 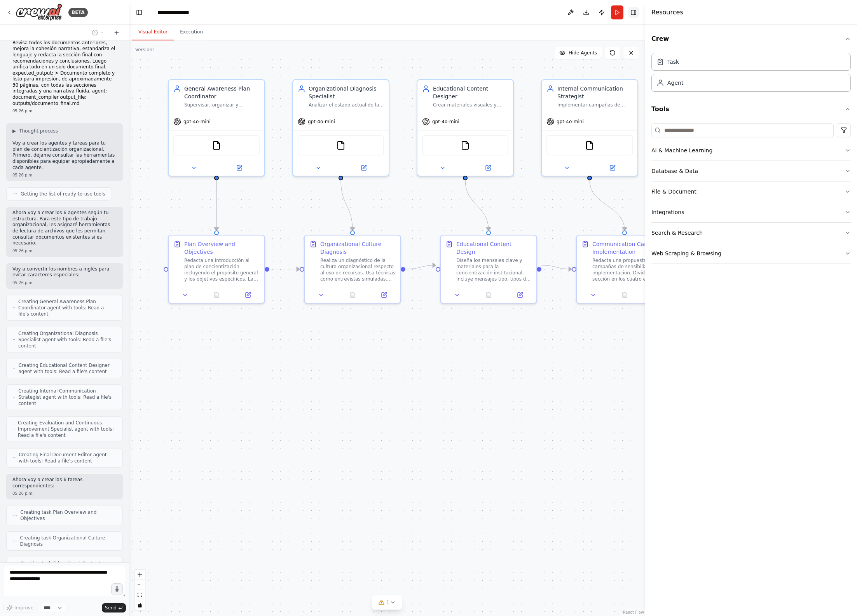 I want to click on span: Creating Educational Content Designer agent with tools: Read a file's content, so click(x=67, y=369).